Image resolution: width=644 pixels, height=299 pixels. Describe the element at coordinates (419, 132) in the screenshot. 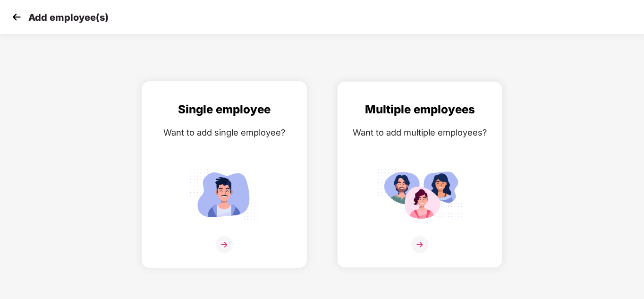

I see `div: Want to add multiple employees?` at that location.